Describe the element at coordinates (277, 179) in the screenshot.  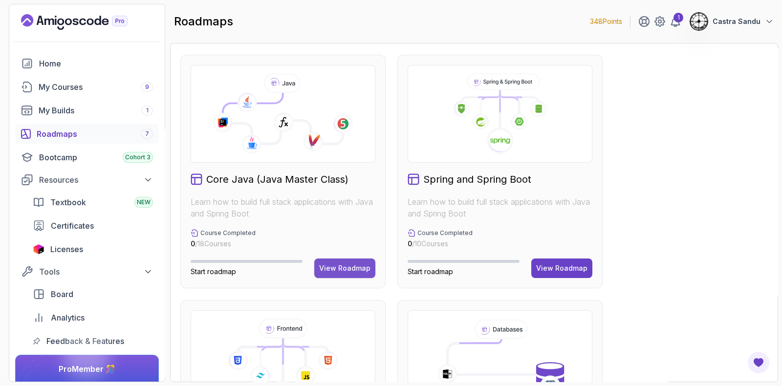
I see `h2: Core Java (Java Master Class)` at that location.